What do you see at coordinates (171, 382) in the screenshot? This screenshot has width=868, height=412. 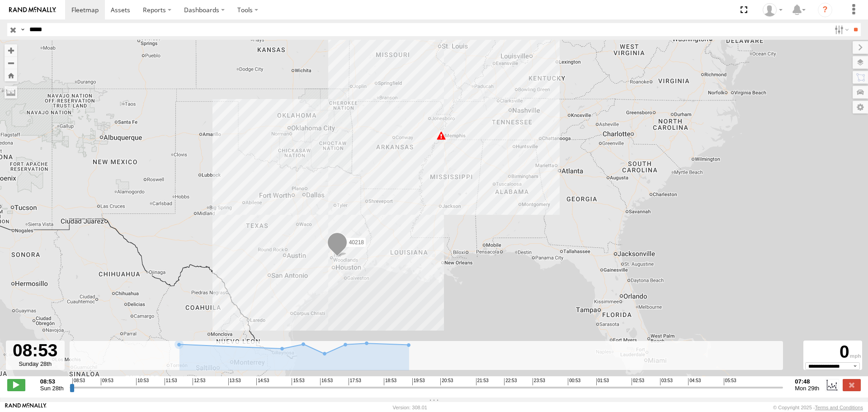 I see `span: 11:53` at bounding box center [171, 382].